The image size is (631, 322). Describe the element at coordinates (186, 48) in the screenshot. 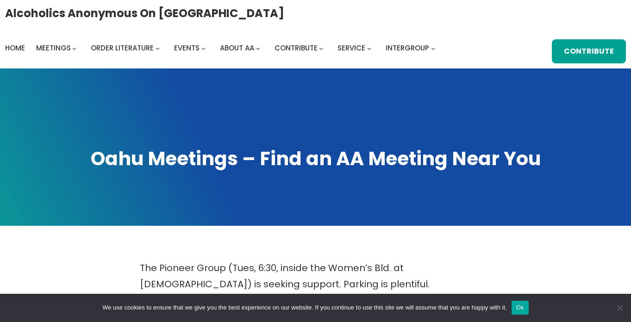

I see `span: Events` at that location.